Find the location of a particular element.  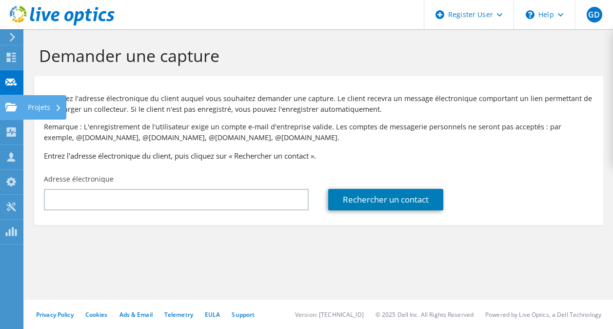

a: Rechercher un contact is located at coordinates (386, 200).